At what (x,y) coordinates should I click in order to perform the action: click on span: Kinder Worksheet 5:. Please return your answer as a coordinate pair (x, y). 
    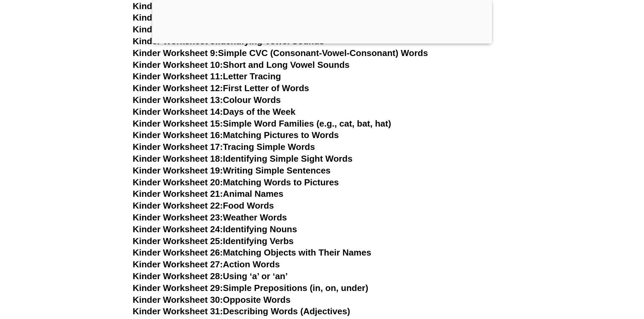
    Looking at the image, I should click on (175, 6).